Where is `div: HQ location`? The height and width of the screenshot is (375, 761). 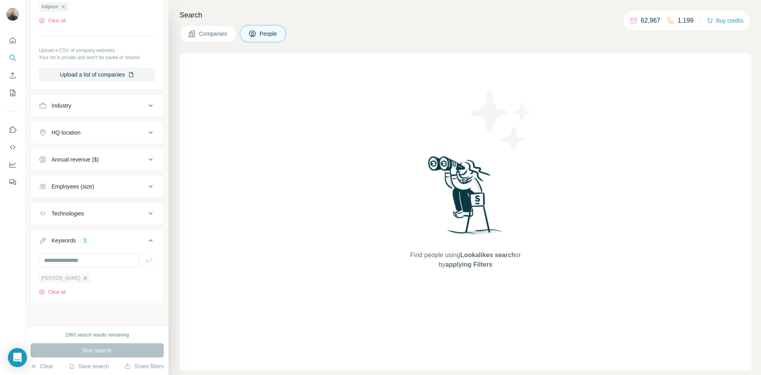
div: HQ location is located at coordinates (66, 132).